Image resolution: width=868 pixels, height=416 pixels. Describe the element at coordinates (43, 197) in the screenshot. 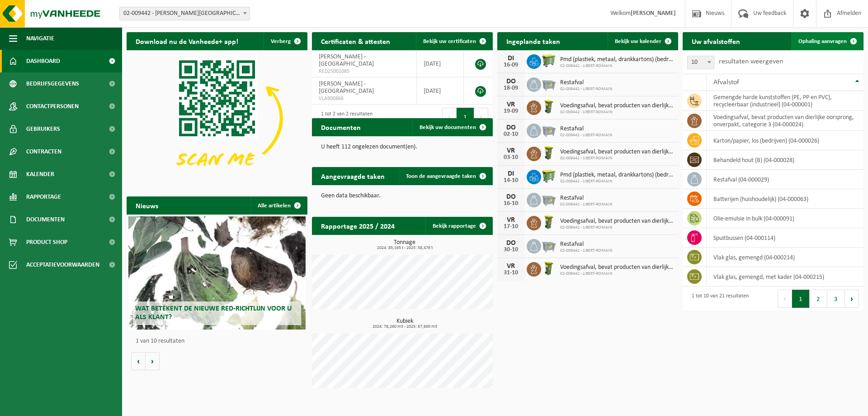

I see `span: Rapportage` at that location.